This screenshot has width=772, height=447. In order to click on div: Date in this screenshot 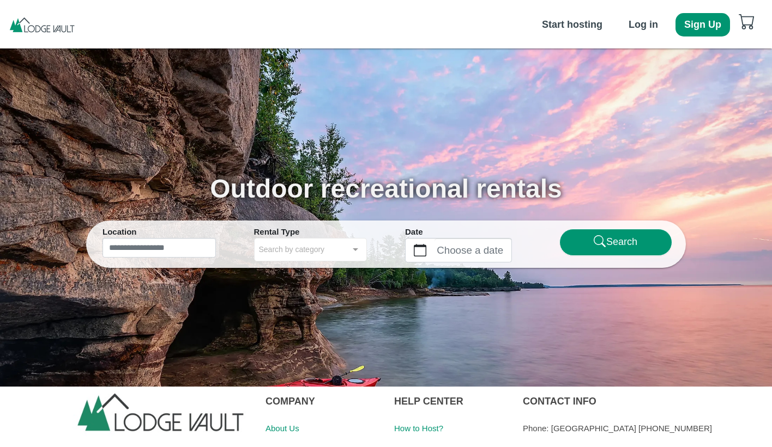, I will do `click(462, 232)`.